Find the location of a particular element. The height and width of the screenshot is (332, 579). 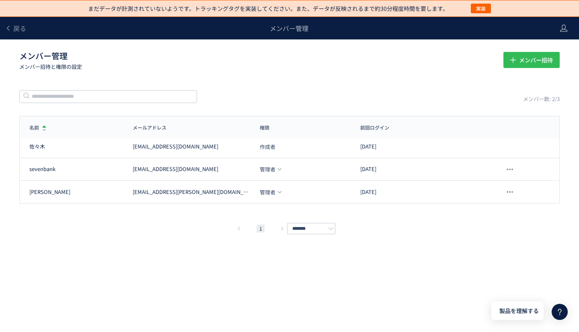

h1: メンバー管理 is located at coordinates (257, 60).